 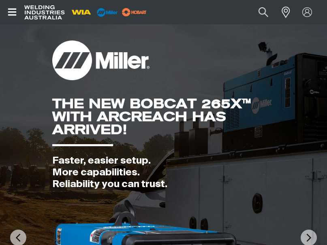 I want to click on div: THE NEW BOBCAT 265X™ WITH ARCREACH HAS ARRIVED!, so click(x=163, y=117).